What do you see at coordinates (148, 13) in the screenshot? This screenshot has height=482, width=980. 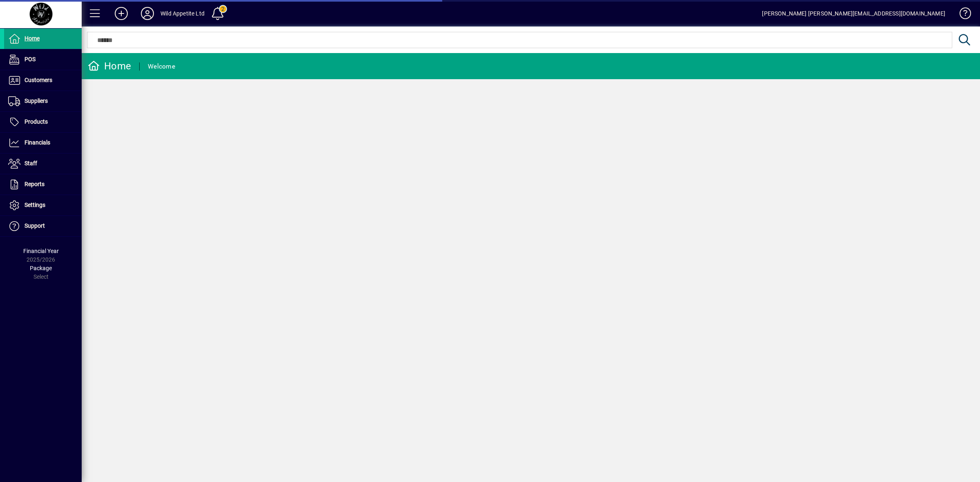 I see `button: Profile` at bounding box center [148, 13].